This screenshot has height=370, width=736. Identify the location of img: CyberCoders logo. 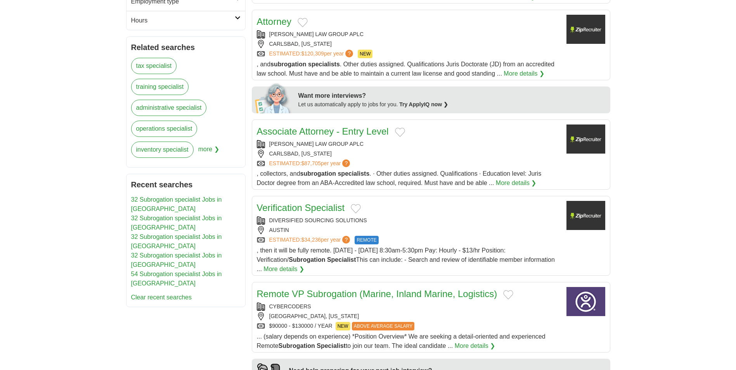
(586, 302).